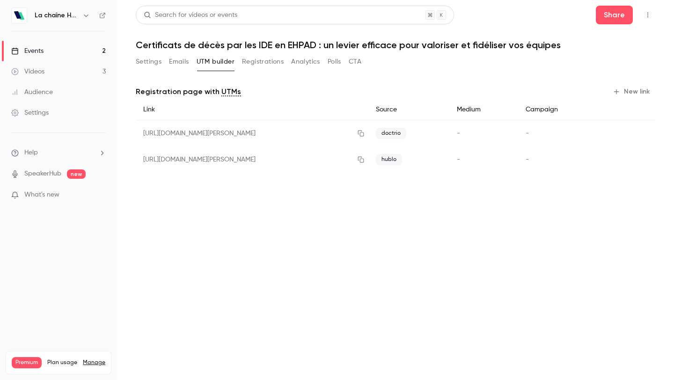 The width and height of the screenshot is (674, 380). I want to click on span: Plan usage, so click(62, 363).